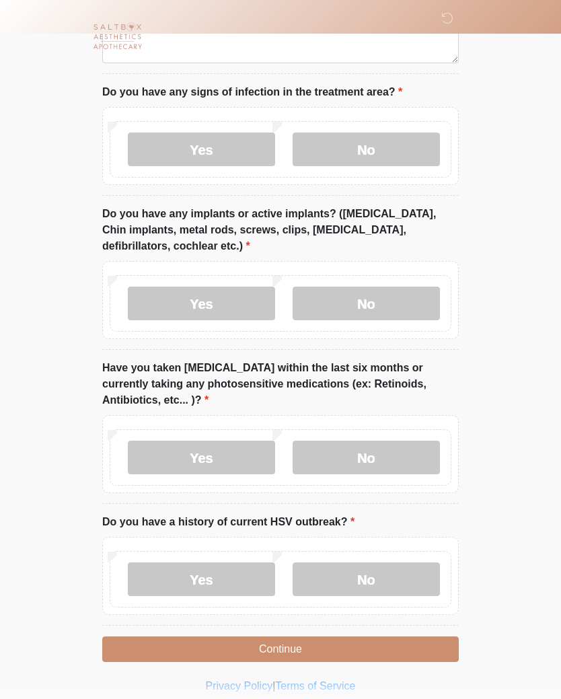 This screenshot has height=699, width=561. What do you see at coordinates (315, 686) in the screenshot?
I see `a: Terms of Service` at bounding box center [315, 686].